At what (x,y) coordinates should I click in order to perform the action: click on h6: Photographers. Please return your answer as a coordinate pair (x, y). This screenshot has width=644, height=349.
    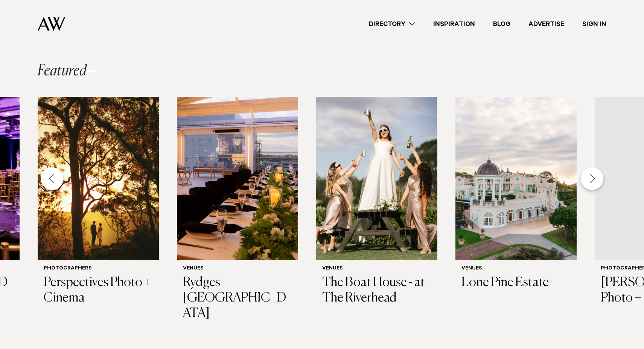
    Looking at the image, I should click on (98, 269).